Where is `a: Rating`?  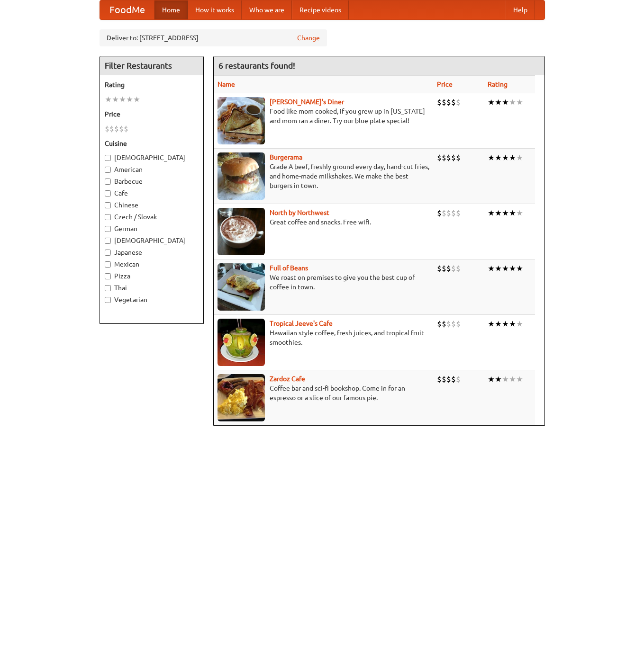
a: Rating is located at coordinates (498, 84).